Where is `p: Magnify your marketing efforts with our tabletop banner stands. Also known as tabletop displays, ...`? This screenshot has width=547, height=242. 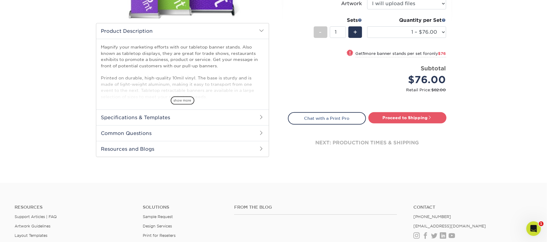 p: Magnify your marketing efforts with our tabletop banner stands. Also known as tabletop displays, ... is located at coordinates (182, 72).